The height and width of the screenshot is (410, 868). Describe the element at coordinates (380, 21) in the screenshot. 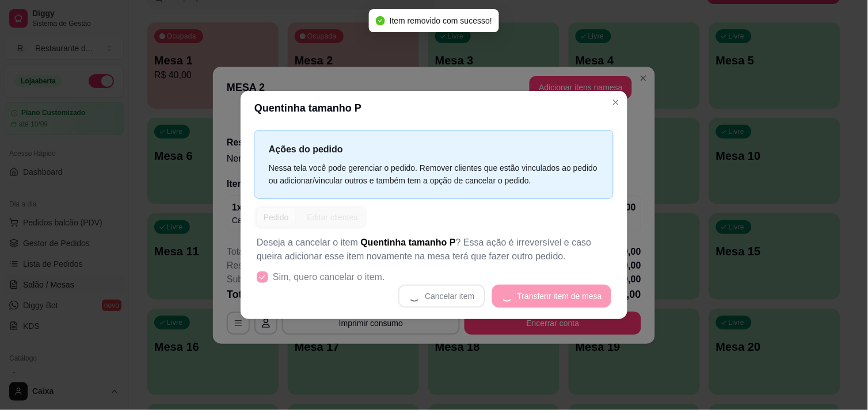

I see `span: check-circle` at that location.